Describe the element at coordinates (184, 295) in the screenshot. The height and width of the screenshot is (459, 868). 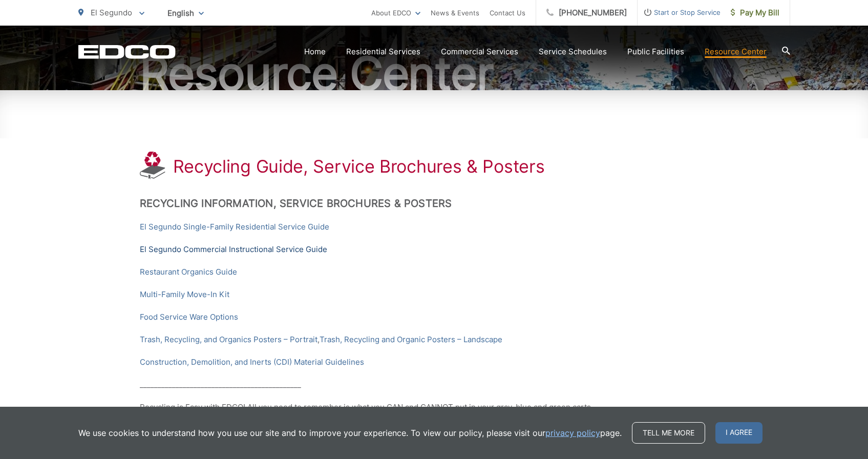
I see `a: Multi-Family Move-In Kit` at that location.